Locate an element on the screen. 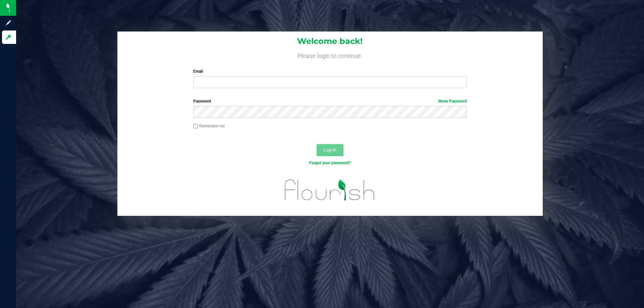 The width and height of the screenshot is (644, 308). label: Remember me is located at coordinates (209, 126).